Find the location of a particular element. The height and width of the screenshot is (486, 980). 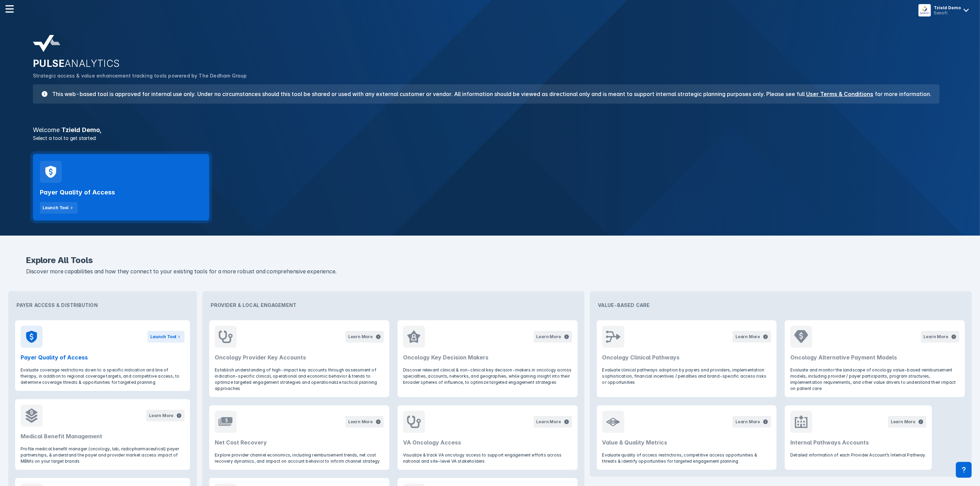

p: Evaluate and monitor the landscape of oncology value-based reimbursement models, including provid... is located at coordinates (875, 379).